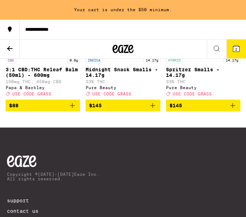 The width and height of the screenshot is (246, 217). I want to click on span: 2, so click(236, 49).